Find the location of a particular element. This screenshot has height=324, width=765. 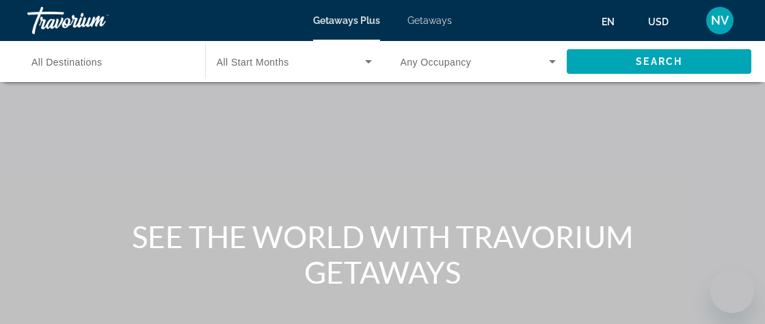

span: NV is located at coordinates (720, 21).